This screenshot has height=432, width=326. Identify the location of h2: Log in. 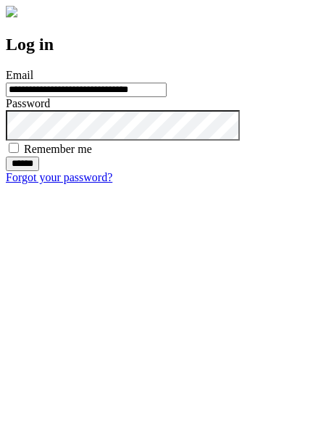
(163, 44).